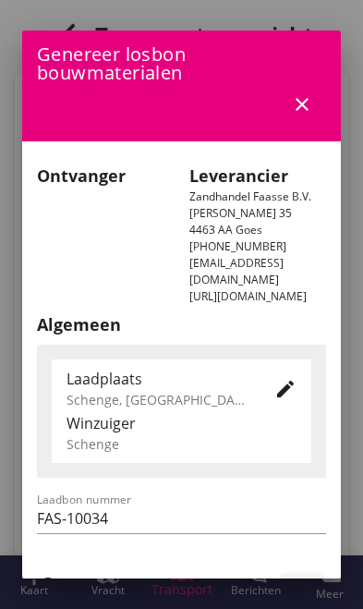  I want to click on i: arrow_drop_down, so click(212, 589).